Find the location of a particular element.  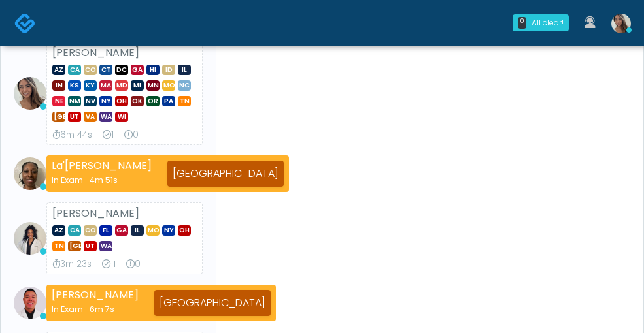

div: 0 is located at coordinates (522, 22).